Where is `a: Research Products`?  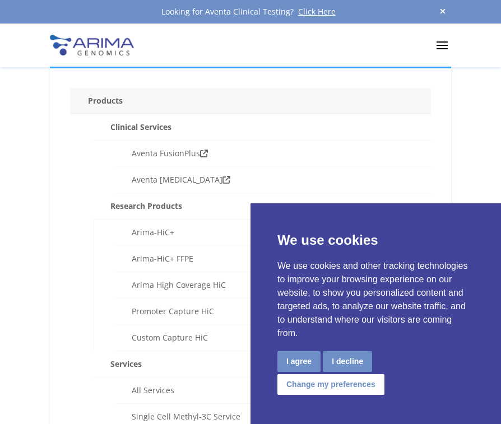 a: Research Products is located at coordinates (262, 206).